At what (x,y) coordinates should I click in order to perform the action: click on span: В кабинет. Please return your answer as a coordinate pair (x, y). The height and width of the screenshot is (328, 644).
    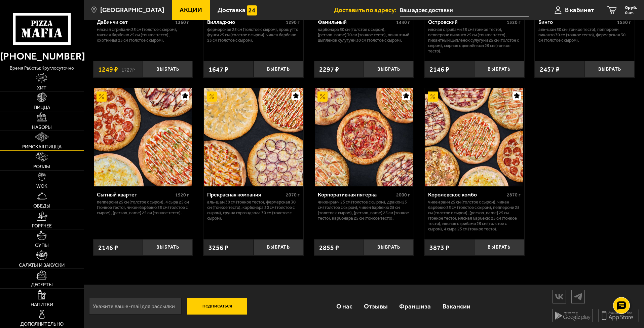
    Looking at the image, I should click on (580, 10).